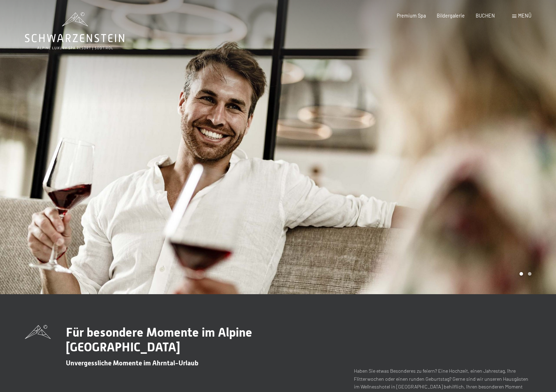 The height and width of the screenshot is (392, 556). Describe the element at coordinates (411, 16) in the screenshot. I see `a: Premium Spa` at that location.